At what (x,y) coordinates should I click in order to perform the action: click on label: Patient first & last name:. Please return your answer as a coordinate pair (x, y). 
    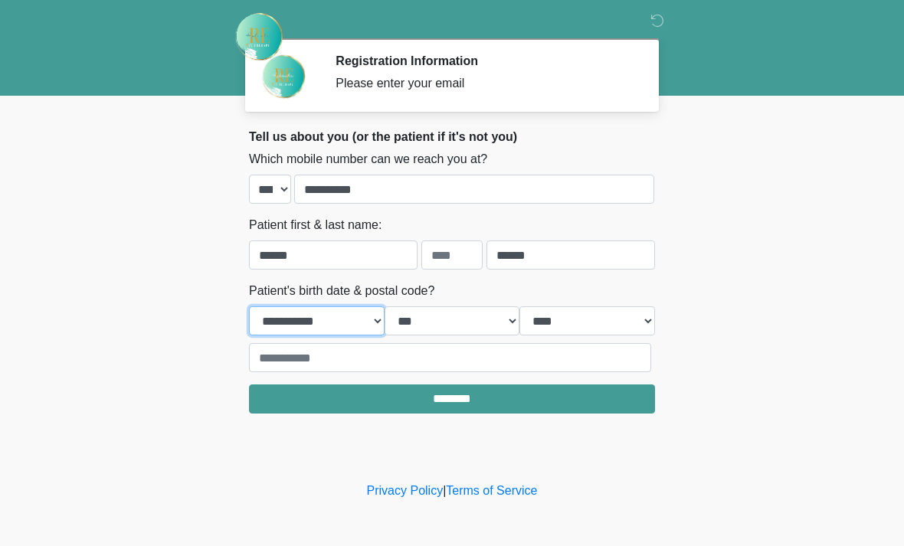
    Looking at the image, I should click on (315, 225).